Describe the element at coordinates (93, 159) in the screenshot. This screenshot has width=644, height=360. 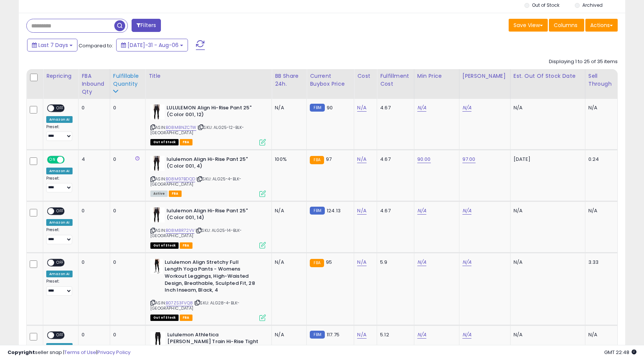
I see `div: 4` at that location.